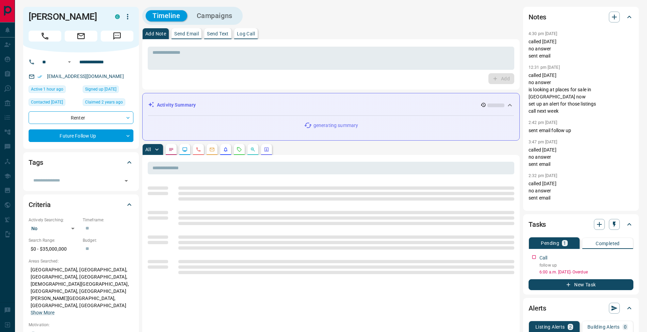 The width and height of the screenshot is (647, 332). I want to click on svg: Agent Actions, so click(267, 149).